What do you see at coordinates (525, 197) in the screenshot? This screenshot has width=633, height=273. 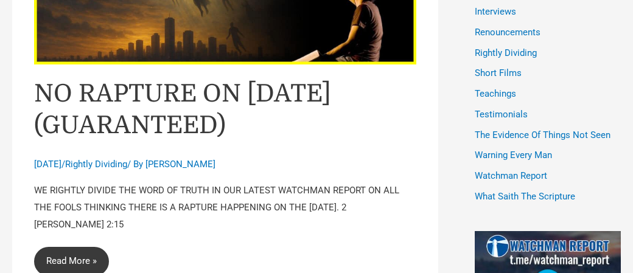 I see `a: What Saith The Scripture` at bounding box center [525, 197].